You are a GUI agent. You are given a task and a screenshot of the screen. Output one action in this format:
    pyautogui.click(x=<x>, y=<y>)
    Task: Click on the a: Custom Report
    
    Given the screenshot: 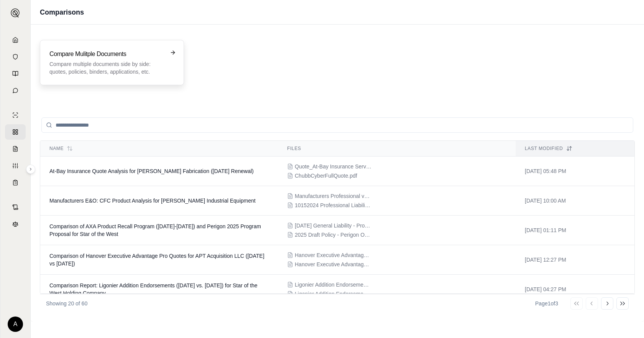 What is the action you would take?
    pyautogui.click(x=15, y=165)
    